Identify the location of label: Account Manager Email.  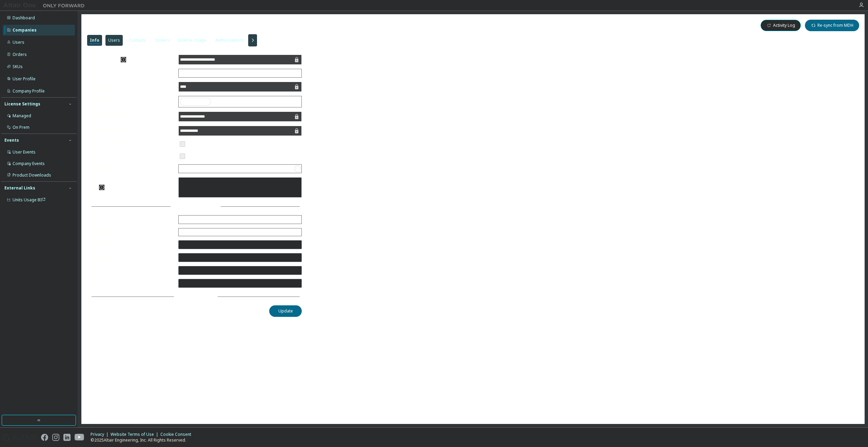
(132, 116).